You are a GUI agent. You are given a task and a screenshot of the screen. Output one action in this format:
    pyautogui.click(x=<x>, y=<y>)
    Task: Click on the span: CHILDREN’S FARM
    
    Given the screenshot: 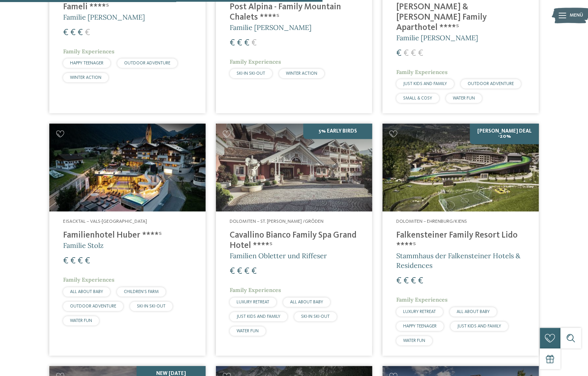 What is the action you would take?
    pyautogui.click(x=141, y=292)
    